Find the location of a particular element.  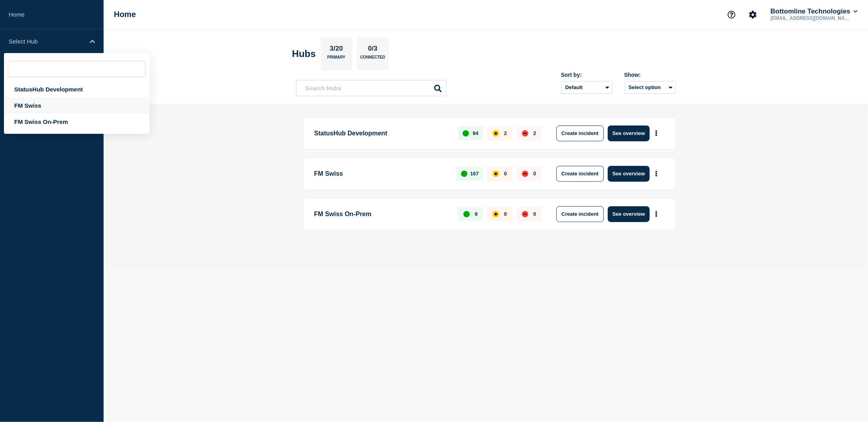

p: Primary is located at coordinates (337, 59).